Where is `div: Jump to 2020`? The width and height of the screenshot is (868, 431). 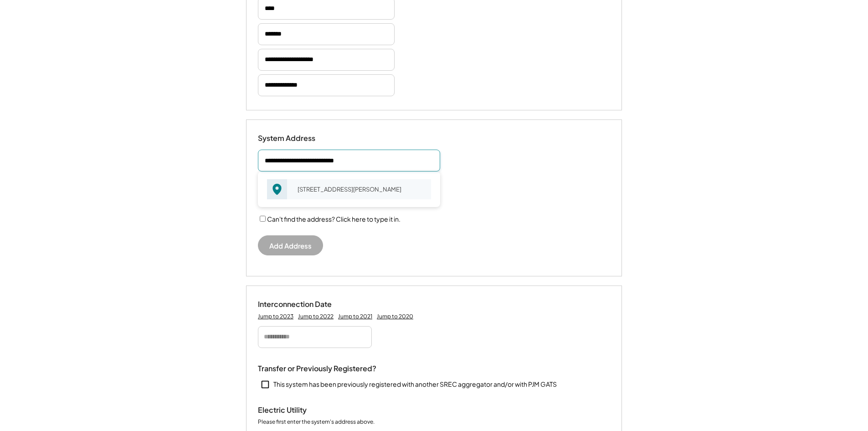
div: Jump to 2020 is located at coordinates (395, 317).